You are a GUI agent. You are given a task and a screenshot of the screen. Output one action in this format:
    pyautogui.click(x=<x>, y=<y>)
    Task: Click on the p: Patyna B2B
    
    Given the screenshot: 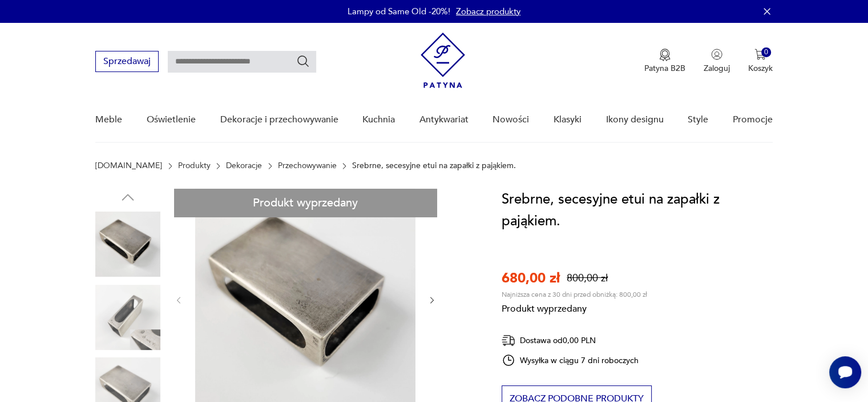 What is the action you would take?
    pyautogui.click(x=665, y=68)
    